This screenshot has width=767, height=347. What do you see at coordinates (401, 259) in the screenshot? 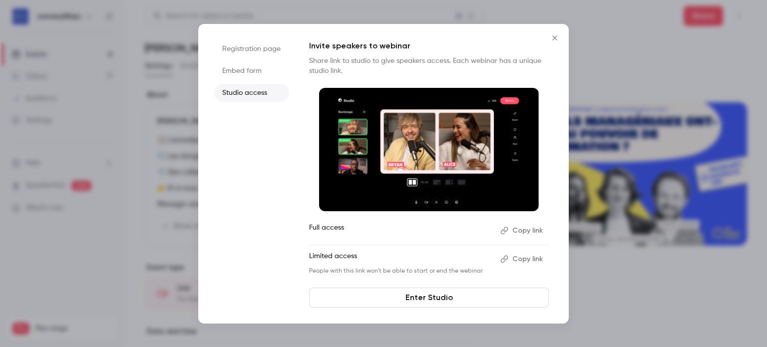
I see `p: Limited access` at bounding box center [401, 259].